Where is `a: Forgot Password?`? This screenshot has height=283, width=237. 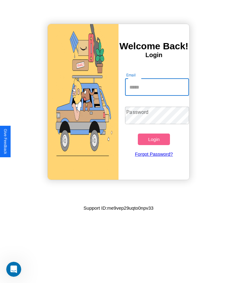
a: Forgot Password? is located at coordinates (154, 154).